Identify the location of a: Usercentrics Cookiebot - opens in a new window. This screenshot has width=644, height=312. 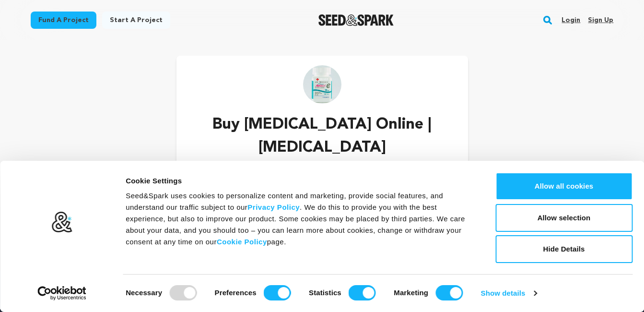
(62, 293).